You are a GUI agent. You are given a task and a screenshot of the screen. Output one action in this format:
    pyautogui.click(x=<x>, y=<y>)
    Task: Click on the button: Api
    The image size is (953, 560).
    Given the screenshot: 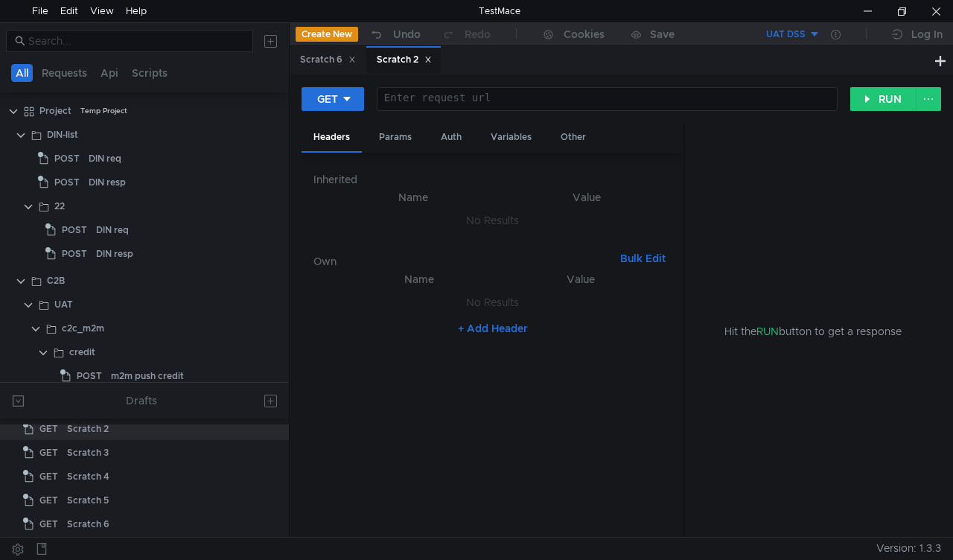 What is the action you would take?
    pyautogui.click(x=110, y=73)
    